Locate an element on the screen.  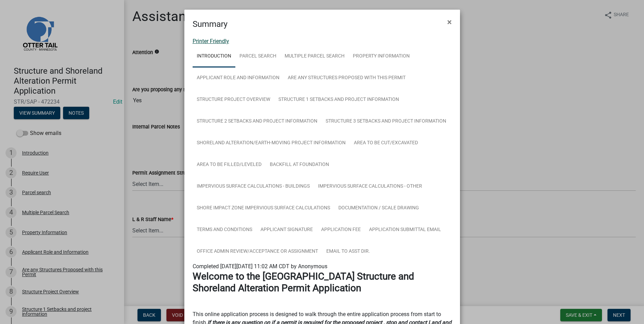
button: Close is located at coordinates (449, 22).